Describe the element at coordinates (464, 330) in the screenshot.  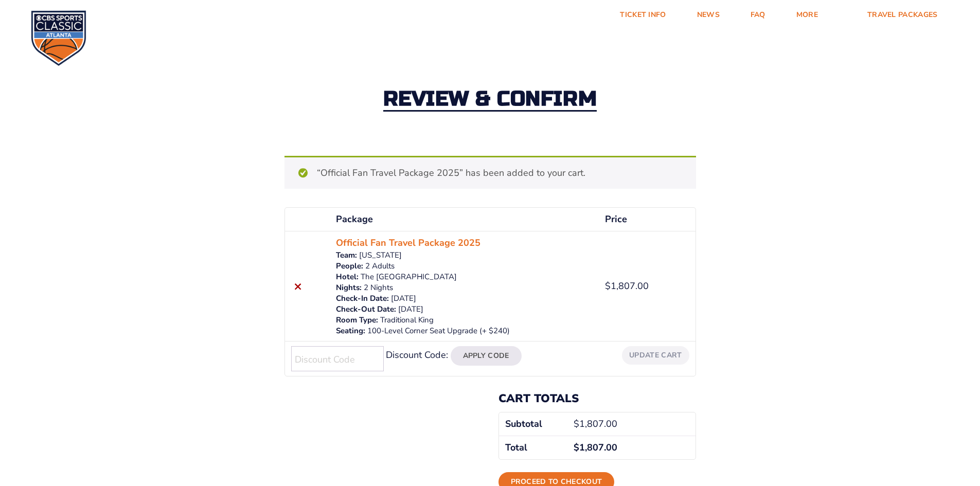
I see `p: 100-Level Corner Seat Upgrade (+ $240)` at that location.